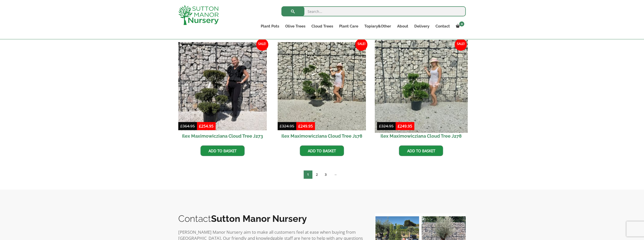 The height and width of the screenshot is (240, 644). Describe the element at coordinates (349, 27) in the screenshot. I see `a: Plant Care` at that location.